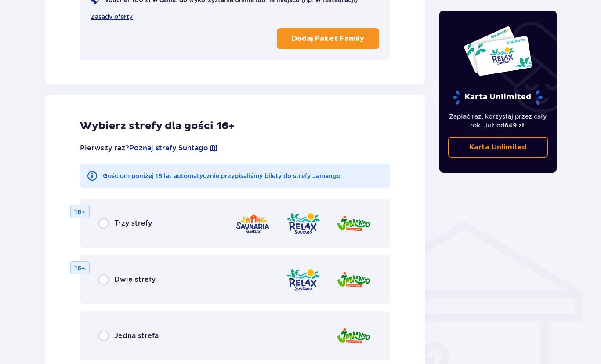 The width and height of the screenshot is (601, 364). What do you see at coordinates (328, 39) in the screenshot?
I see `p: Dodaj Pakiet Family` at bounding box center [328, 39].